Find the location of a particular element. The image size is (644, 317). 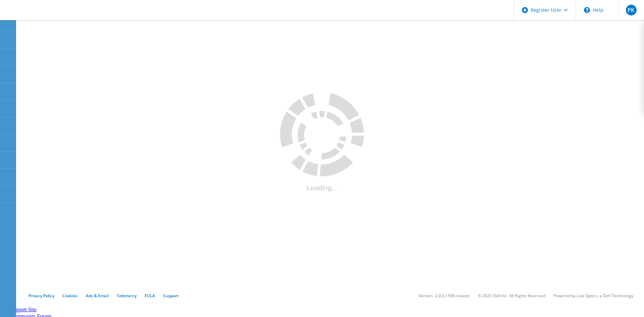

a: Live Optics Dashboard is located at coordinates (43, 16).